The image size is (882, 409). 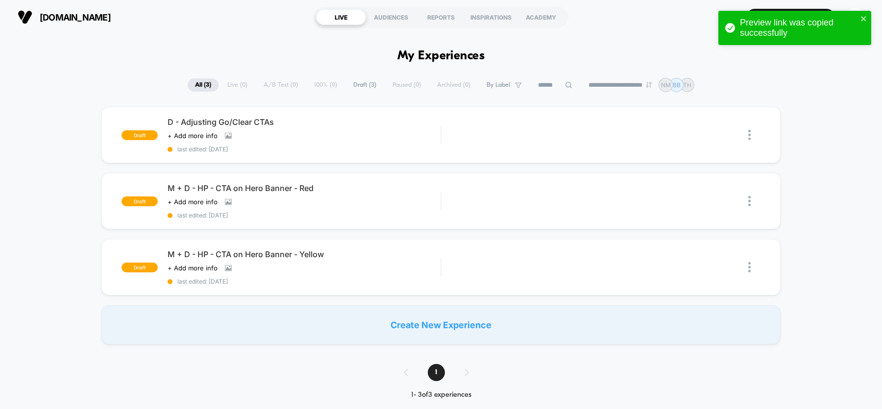 I want to click on span: D - Adjusting Go/Clear CTAs, so click(x=304, y=122).